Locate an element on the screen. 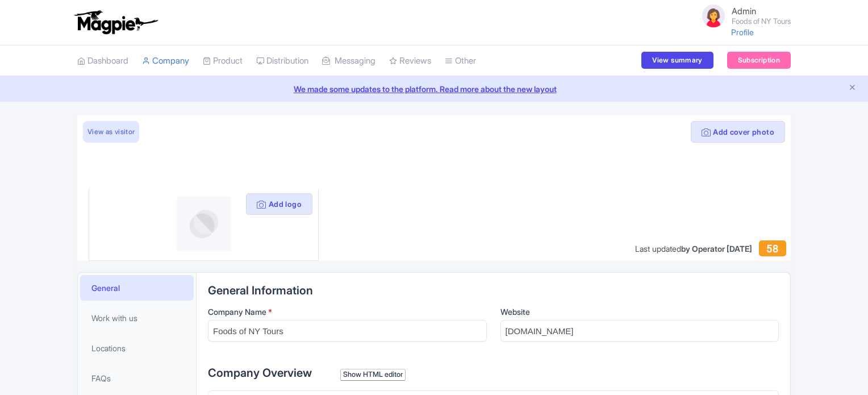 The image size is (868, 395). a: Work with us is located at coordinates (137, 318).